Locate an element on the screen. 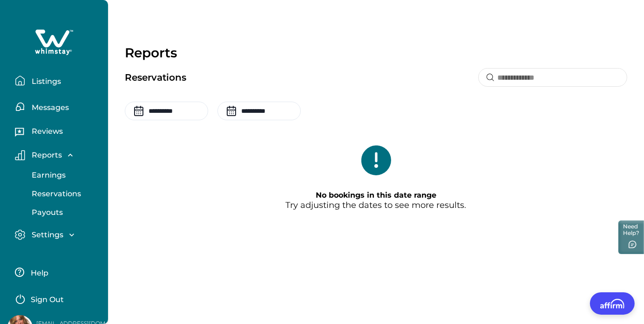  button: Settings is located at coordinates (57, 234).